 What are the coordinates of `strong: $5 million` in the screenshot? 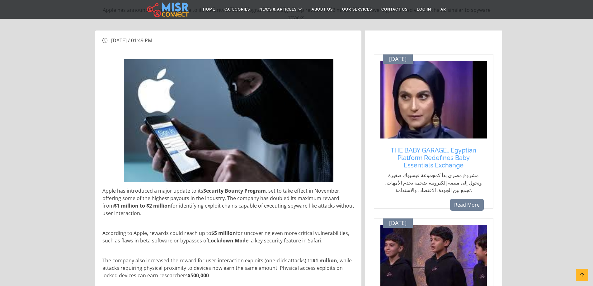 It's located at (223, 233).